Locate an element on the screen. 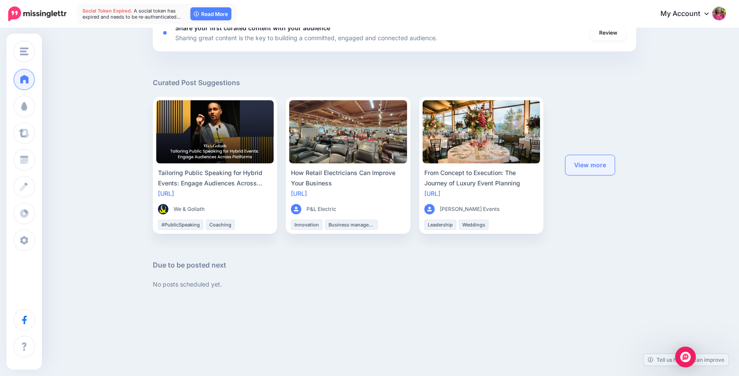 The height and width of the screenshot is (376, 739). h5: Curated Post Suggestions is located at coordinates (395, 82).